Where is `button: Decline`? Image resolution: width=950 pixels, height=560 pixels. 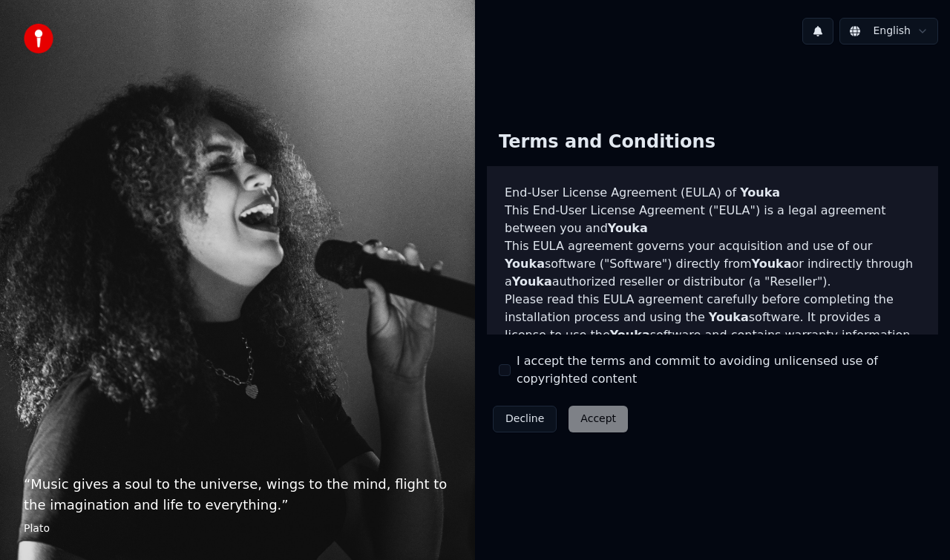
button: Decline is located at coordinates (525, 419).